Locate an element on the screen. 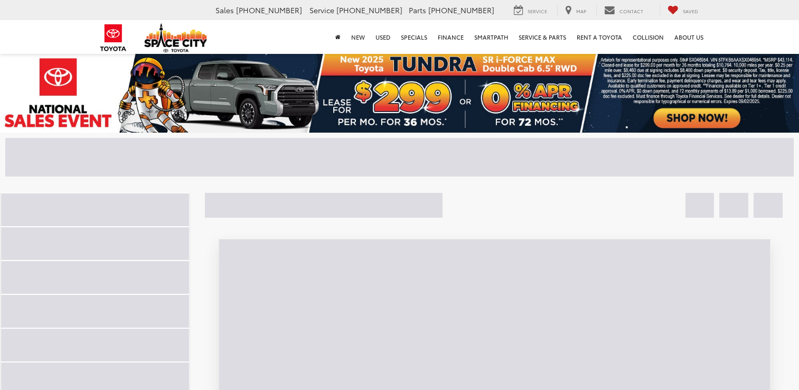 Image resolution: width=799 pixels, height=390 pixels. span: Sales is located at coordinates (224, 10).